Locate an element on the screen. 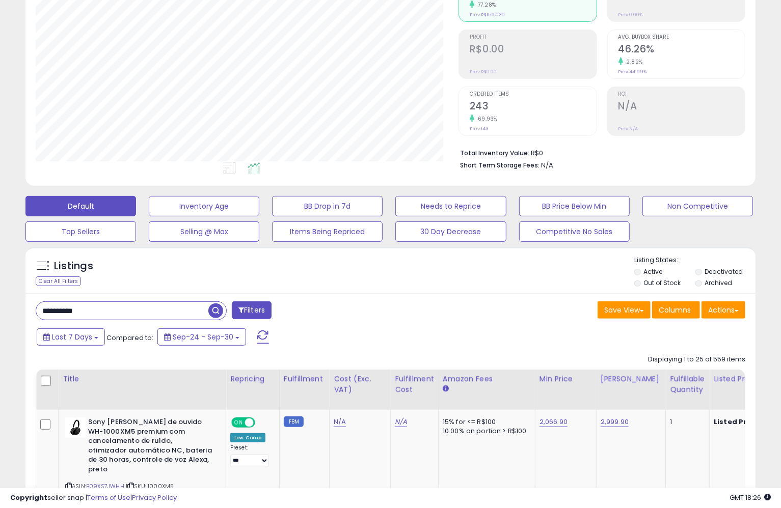 This screenshot has height=508, width=781. div: Amazon Fees is located at coordinates (487, 379).